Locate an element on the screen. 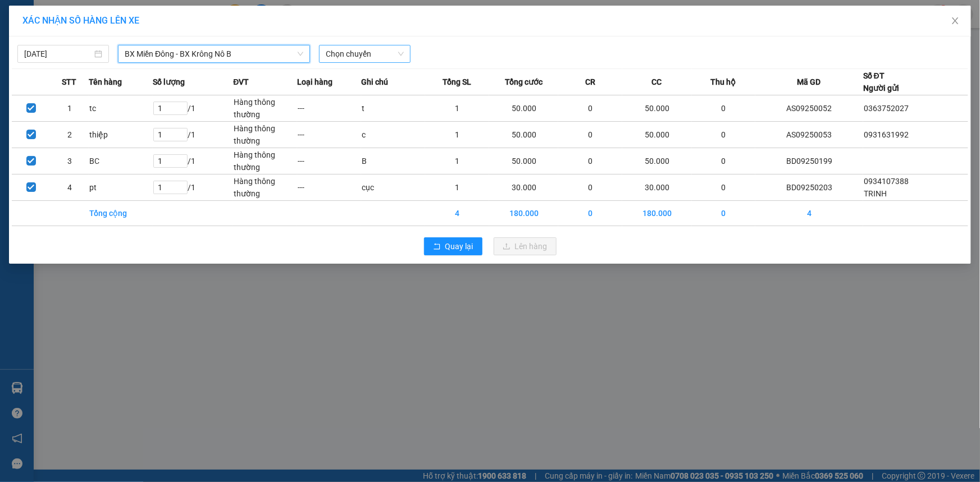  td: B is located at coordinates (393, 161).